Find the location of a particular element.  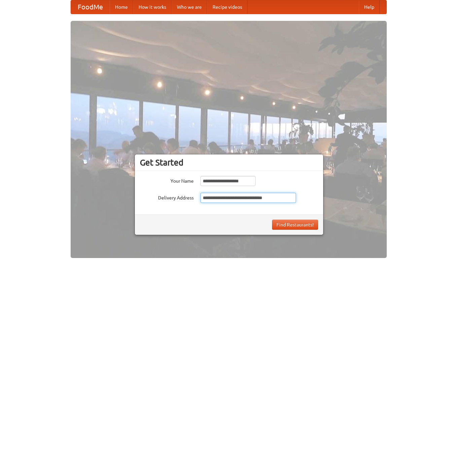

a: Help is located at coordinates (369, 7).